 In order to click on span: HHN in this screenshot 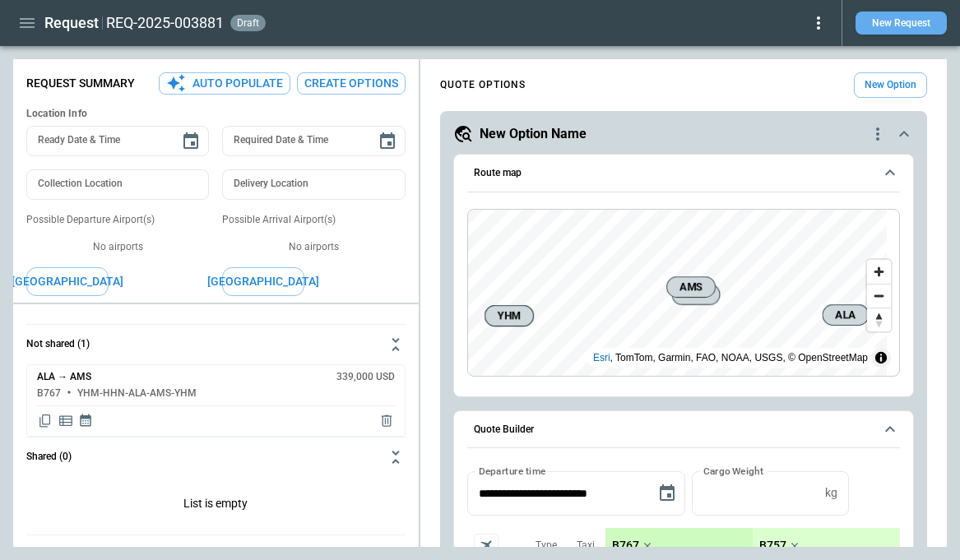, I will do `click(695, 294)`.